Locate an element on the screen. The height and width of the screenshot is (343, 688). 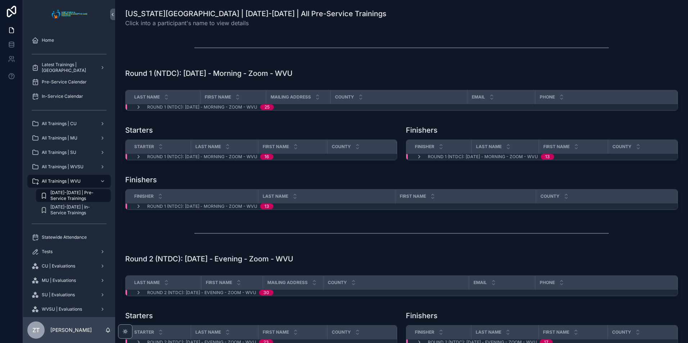
span: SU | Evaluations is located at coordinates (58, 295).